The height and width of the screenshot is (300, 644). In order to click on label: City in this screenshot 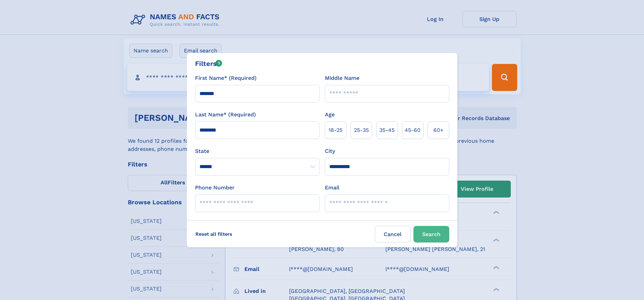, I will do `click(330, 151)`.